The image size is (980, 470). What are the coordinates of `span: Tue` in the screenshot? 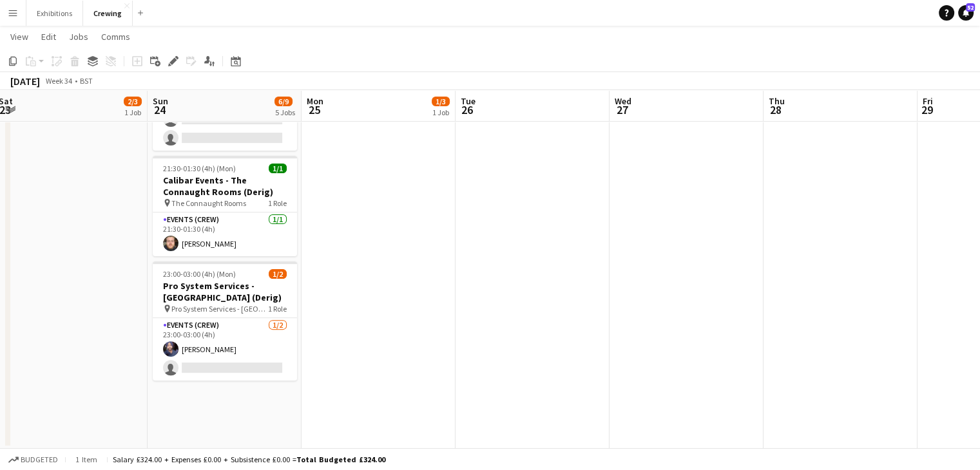 It's located at (468, 101).